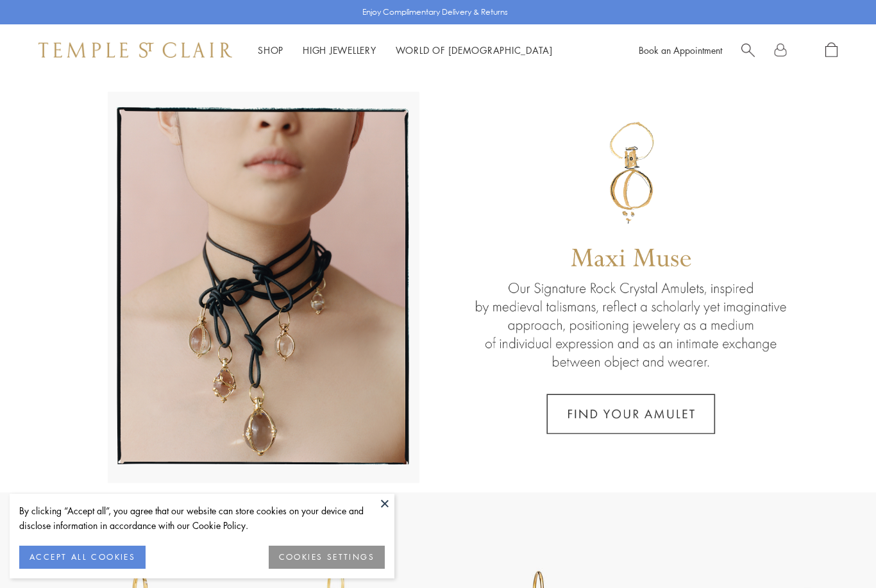 The height and width of the screenshot is (588, 876). I want to click on p: Enjoy Complimentary Delivery & Returns, so click(435, 12).